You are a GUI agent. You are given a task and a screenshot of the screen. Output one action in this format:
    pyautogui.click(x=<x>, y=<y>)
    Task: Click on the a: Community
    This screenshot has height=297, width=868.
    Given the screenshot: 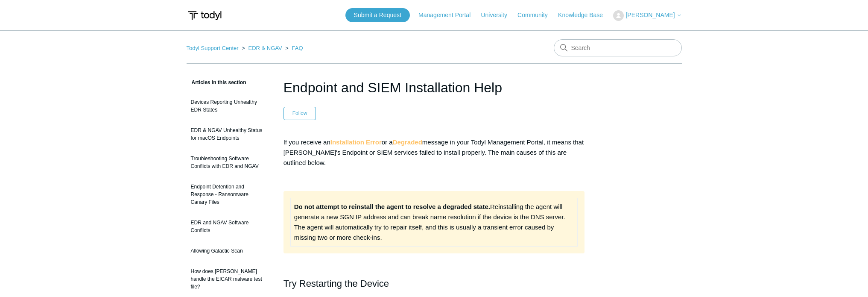 What is the action you would take?
    pyautogui.click(x=536, y=15)
    